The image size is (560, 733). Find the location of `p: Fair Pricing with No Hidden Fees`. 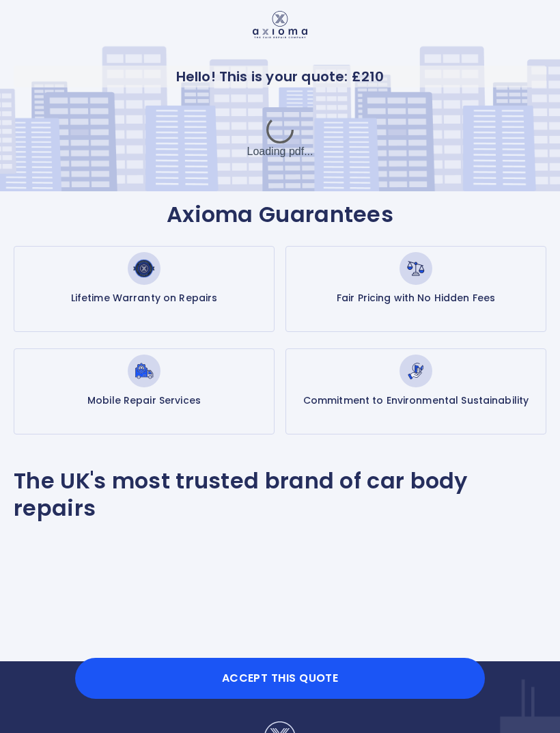

p: Fair Pricing with No Hidden Fees is located at coordinates (416, 298).